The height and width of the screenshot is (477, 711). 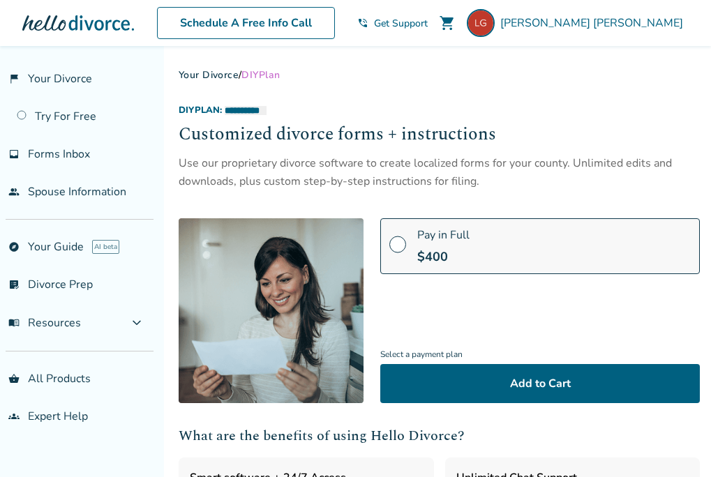 I want to click on span: Pay in Full, so click(x=443, y=235).